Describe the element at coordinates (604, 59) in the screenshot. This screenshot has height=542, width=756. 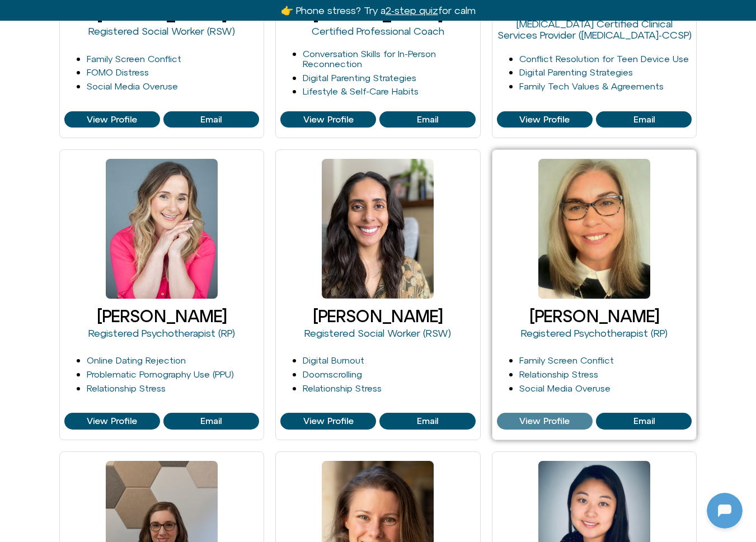
I see `a: Conflict Resolution for Teen Device Use` at that location.